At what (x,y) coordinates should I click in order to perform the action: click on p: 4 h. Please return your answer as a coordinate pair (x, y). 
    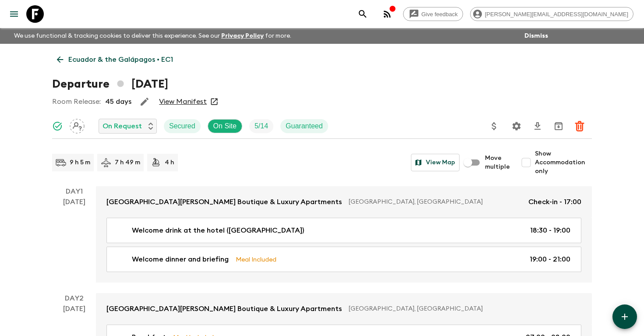
    Looking at the image, I should click on (169, 163).